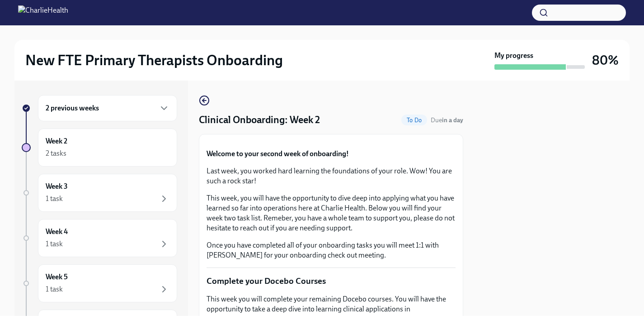 Image resolution: width=644 pixels, height=325 pixels. I want to click on div: 2 previous weeks, so click(108, 108).